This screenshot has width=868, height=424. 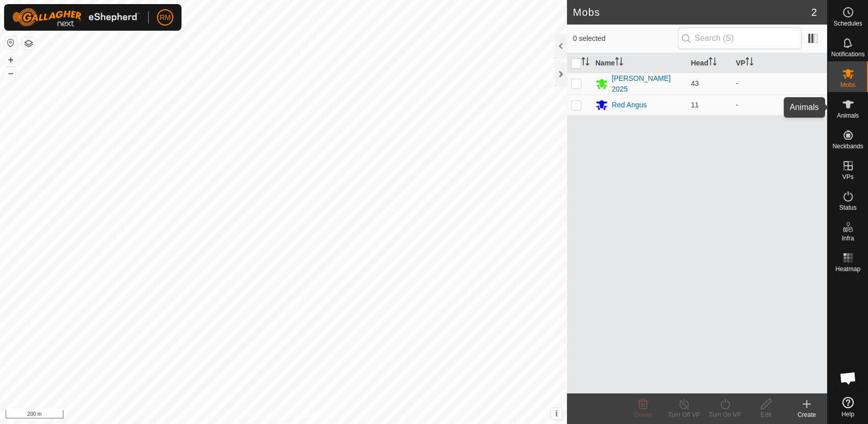 I want to click on div: Edit, so click(x=766, y=415).